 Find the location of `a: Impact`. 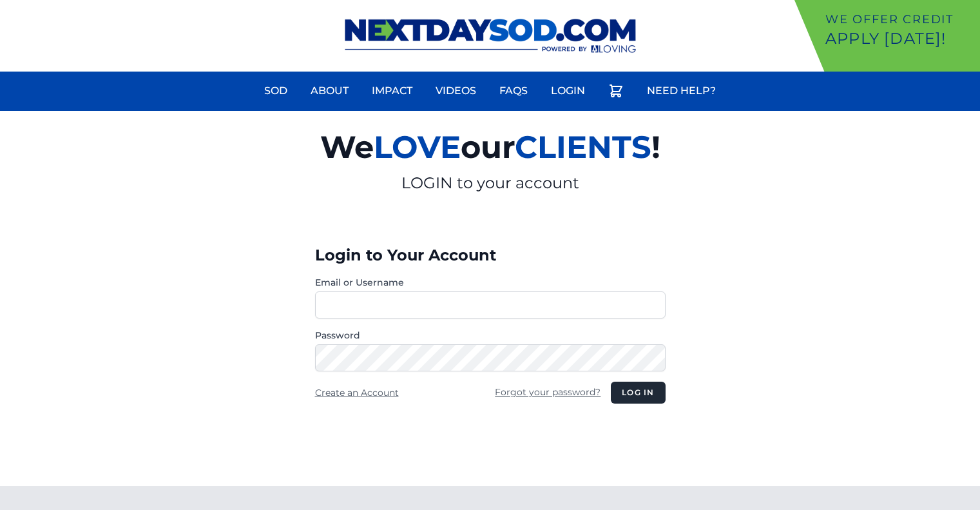

a: Impact is located at coordinates (392, 91).